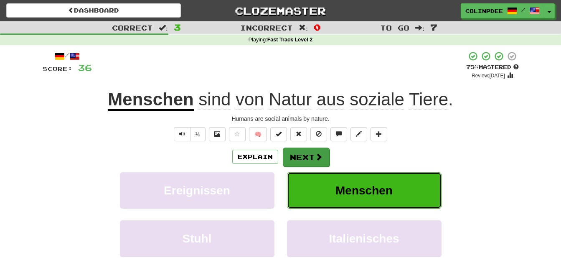 This screenshot has height=258, width=561. I want to click on button: Play sentence audio (ctl+space), so click(182, 134).